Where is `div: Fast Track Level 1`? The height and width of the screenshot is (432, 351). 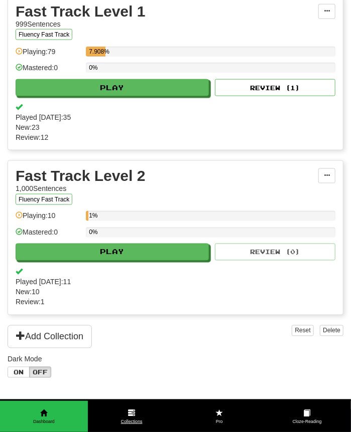
div: Fast Track Level 1 is located at coordinates (167, 12).